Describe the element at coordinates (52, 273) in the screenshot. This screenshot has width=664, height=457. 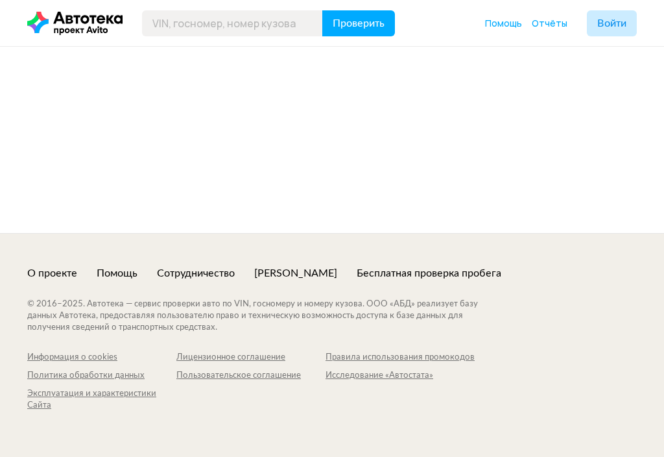
I see `div: О проекте` at that location.